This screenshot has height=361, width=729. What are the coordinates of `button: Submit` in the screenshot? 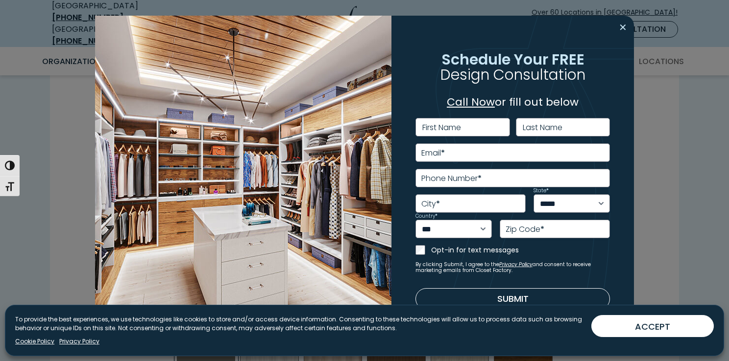 It's located at (513, 299).